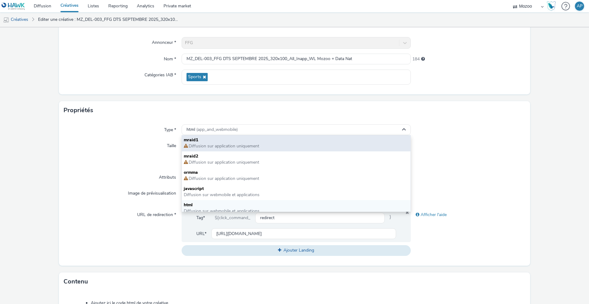 The height and width of the screenshot is (304, 589). What do you see at coordinates (468, 215) in the screenshot?
I see `div: Afficher l'aide` at bounding box center [468, 215].